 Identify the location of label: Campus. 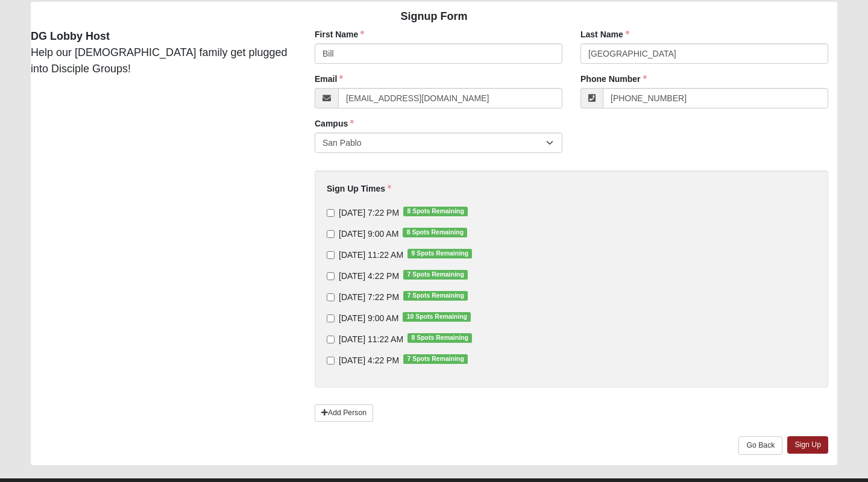
(334, 124).